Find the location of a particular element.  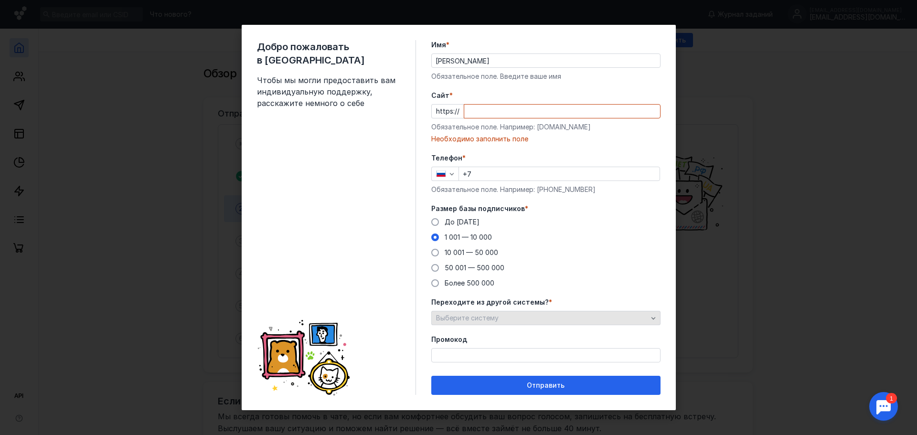

div: Обязательное поле. Введите ваше имя is located at coordinates (546, 76).